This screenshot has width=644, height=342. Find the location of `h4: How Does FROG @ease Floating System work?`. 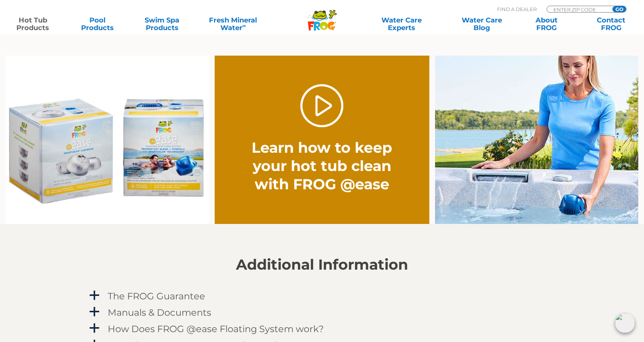

h4: How Does FROG @ease Floating System work? is located at coordinates (216, 329).